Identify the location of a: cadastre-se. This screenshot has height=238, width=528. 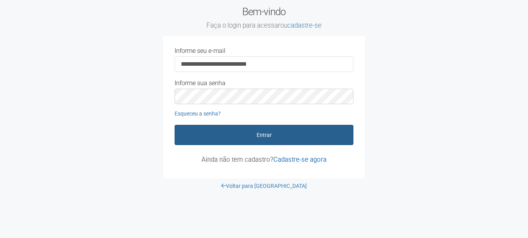
(305, 25).